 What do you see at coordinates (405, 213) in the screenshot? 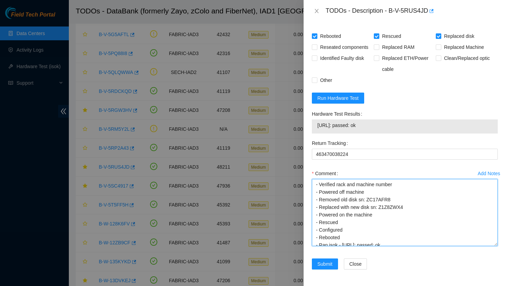
I see `textarea: Comment` at bounding box center [405, 213].